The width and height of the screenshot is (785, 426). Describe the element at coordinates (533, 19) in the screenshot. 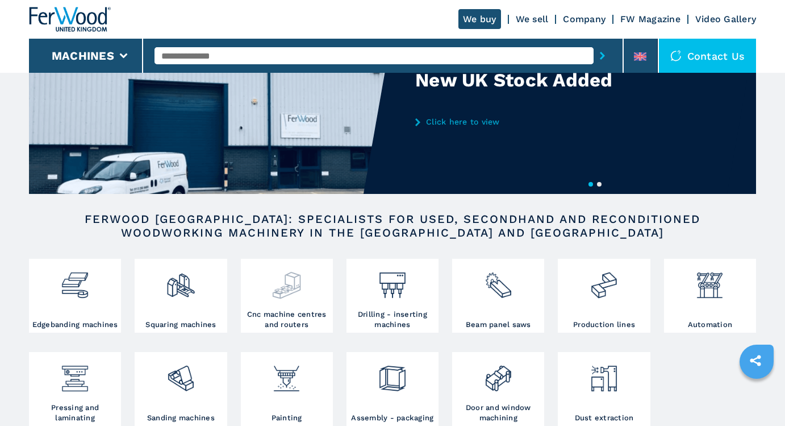

I see `a: We sell` at that location.